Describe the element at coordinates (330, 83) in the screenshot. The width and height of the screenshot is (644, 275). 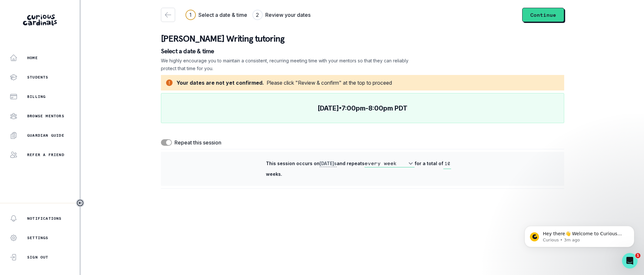
I see `div: Please click "Review & confirm" at the top to proceed` at that location.